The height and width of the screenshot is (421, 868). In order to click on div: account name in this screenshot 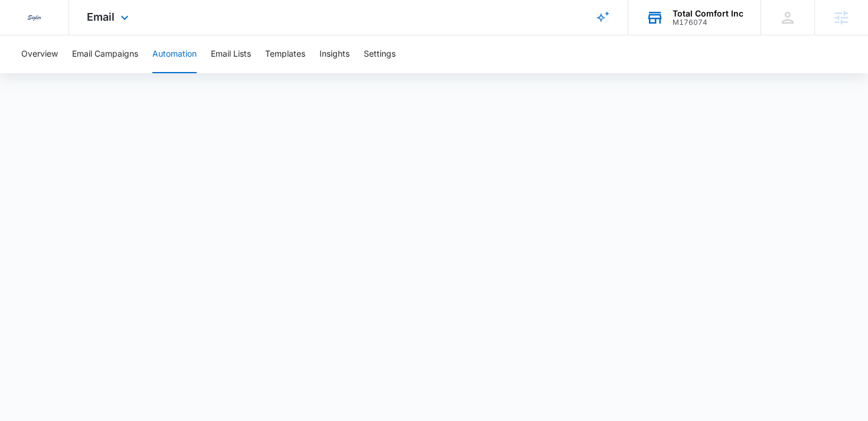, I will do `click(708, 14)`.